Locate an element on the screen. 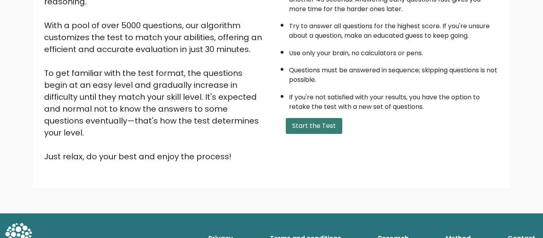 Image resolution: width=543 pixels, height=238 pixels. li: Use only your brain, no calculators or pens. is located at coordinates (394, 51).